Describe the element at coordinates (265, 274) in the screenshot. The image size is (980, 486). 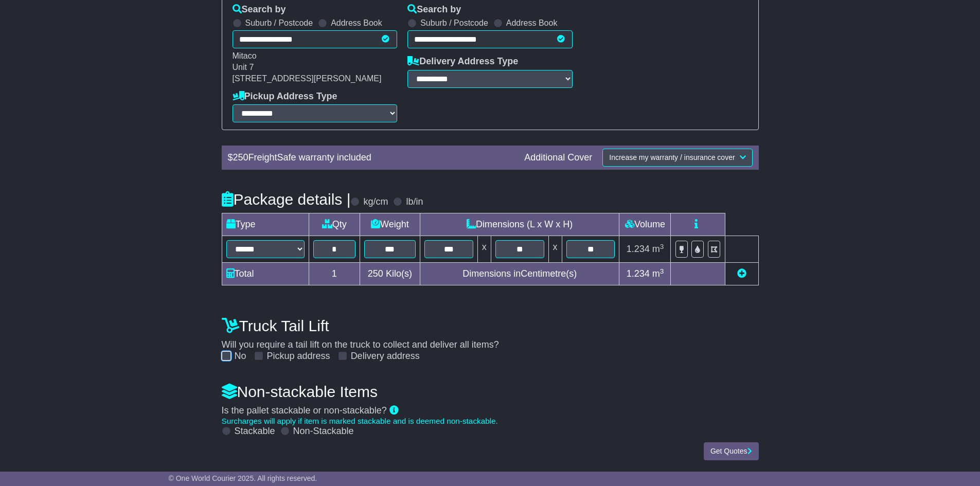
I see `td: Total` at that location.